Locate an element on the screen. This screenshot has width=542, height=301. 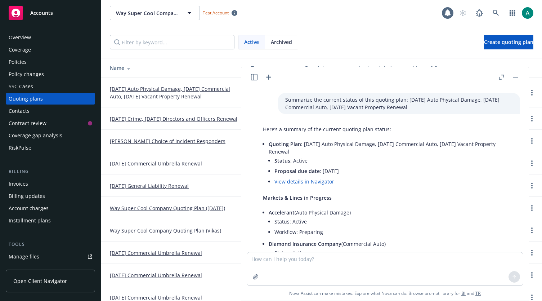
div: Quoting plans is located at coordinates (26, 99).